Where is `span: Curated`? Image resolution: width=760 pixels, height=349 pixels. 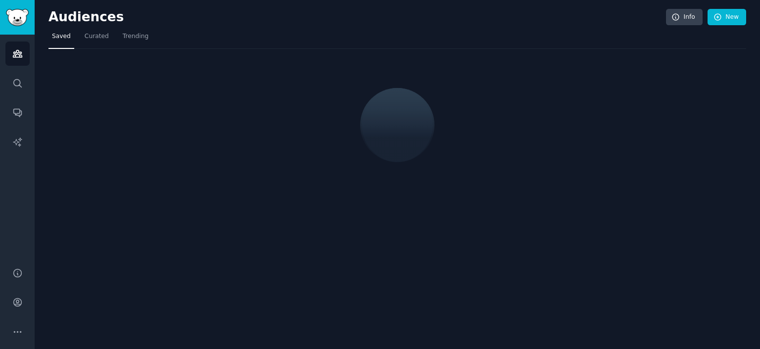 span: Curated is located at coordinates (97, 37).